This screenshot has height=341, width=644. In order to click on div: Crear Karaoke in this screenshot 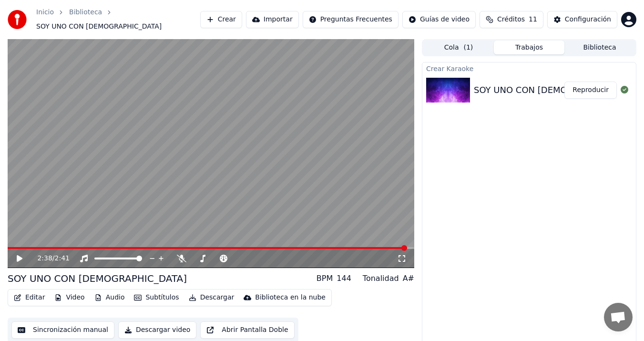, I will do `click(529, 68)`.